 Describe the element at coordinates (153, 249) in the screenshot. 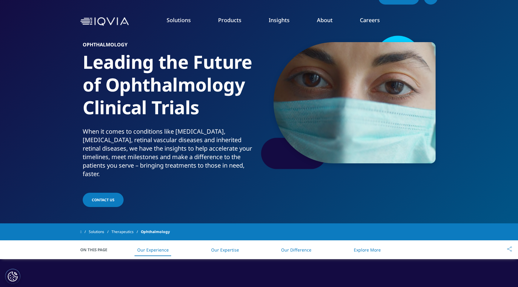

I see `a: Our Experience` at that location.